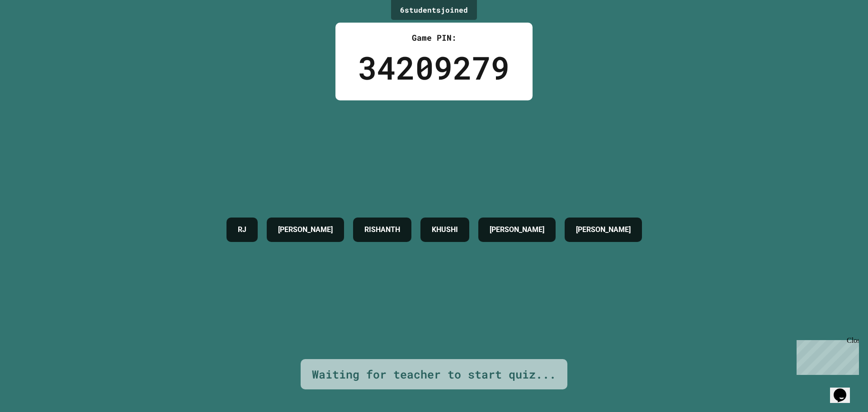  I want to click on h4: KHUSHI, so click(445, 230).